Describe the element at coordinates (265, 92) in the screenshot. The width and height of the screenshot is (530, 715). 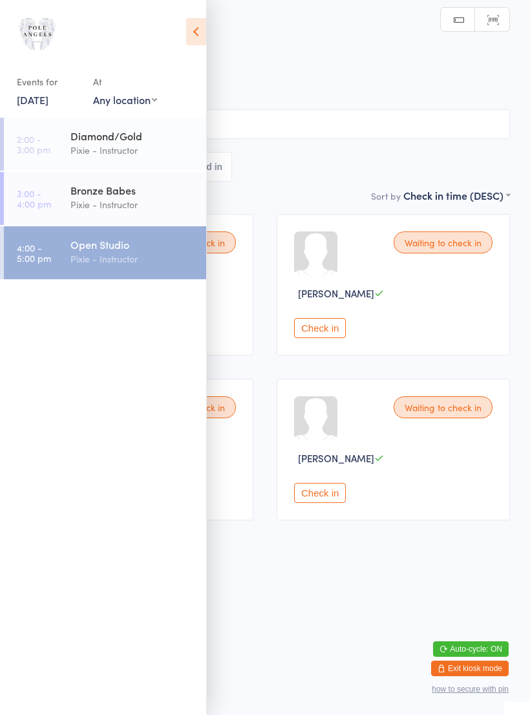
I see `span: Pole Angels Studio` at that location.